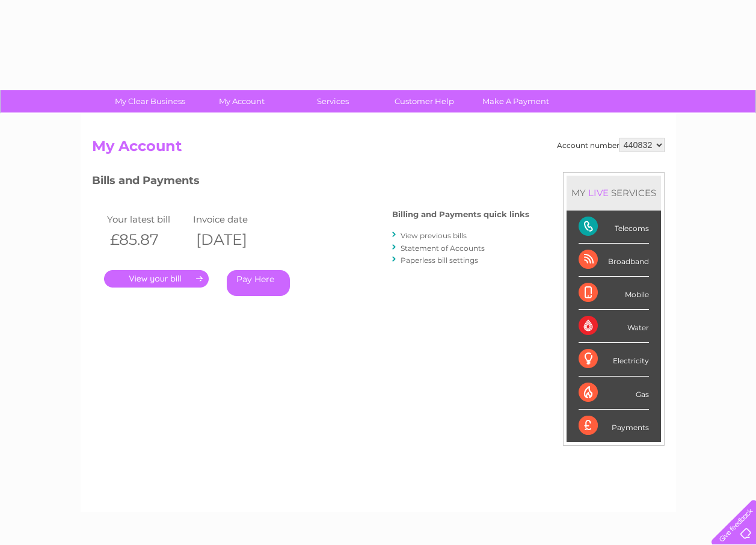 This screenshot has height=545, width=756. I want to click on div: Broadband, so click(614, 260).